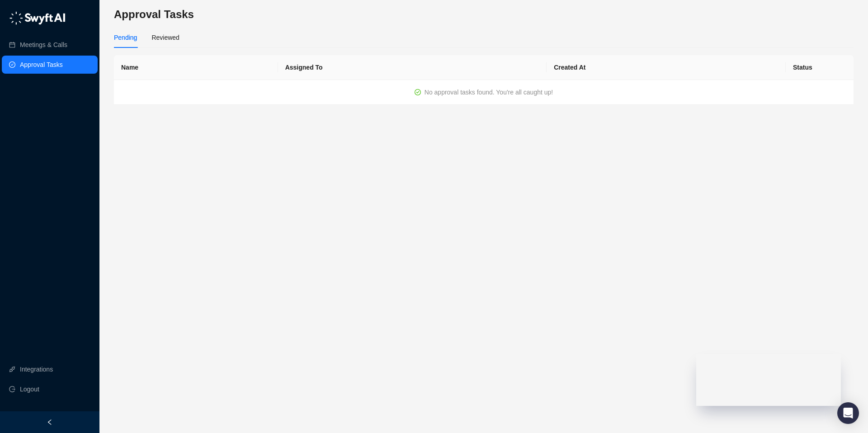 This screenshot has width=868, height=433. What do you see at coordinates (666, 67) in the screenshot?
I see `th: Created At` at bounding box center [666, 67].